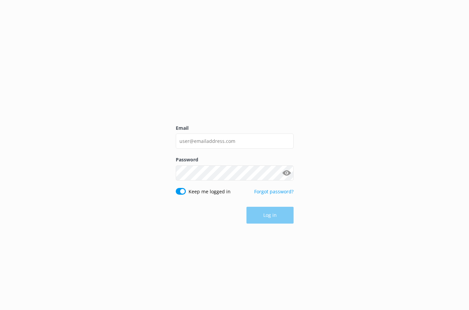 Image resolution: width=469 pixels, height=310 pixels. I want to click on label: Password, so click(235, 160).